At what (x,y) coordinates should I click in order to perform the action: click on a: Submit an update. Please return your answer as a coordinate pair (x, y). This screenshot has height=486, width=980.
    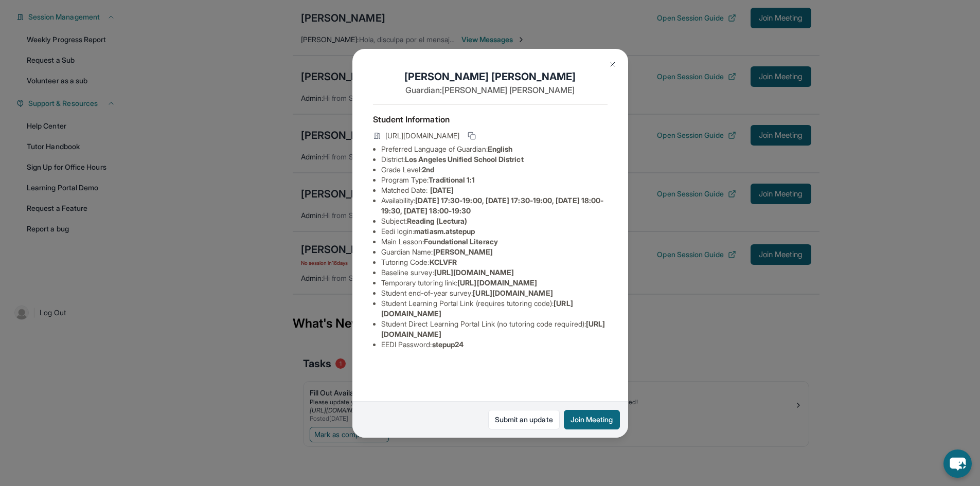
    Looking at the image, I should click on (523, 420).